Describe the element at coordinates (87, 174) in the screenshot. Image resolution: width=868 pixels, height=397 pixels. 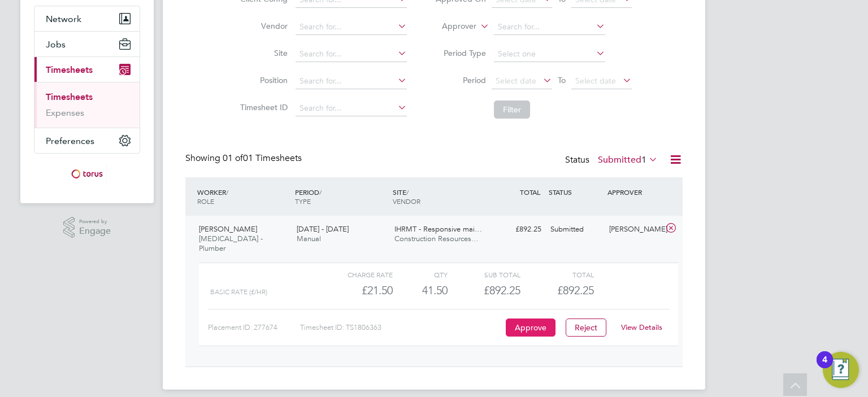
I see `img: torus-logo-retina.png` at that location.